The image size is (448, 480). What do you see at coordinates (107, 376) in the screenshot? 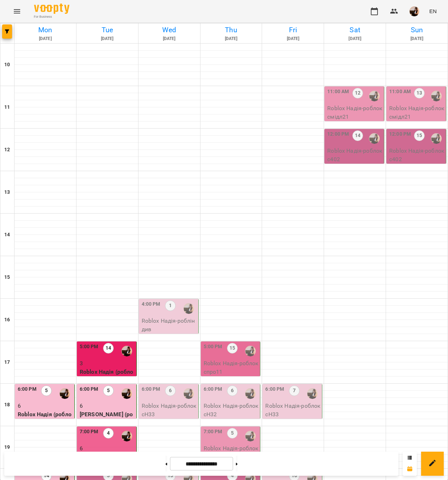
I see `p: Roblox Надія (роблокспро11)` at bounding box center [107, 376].